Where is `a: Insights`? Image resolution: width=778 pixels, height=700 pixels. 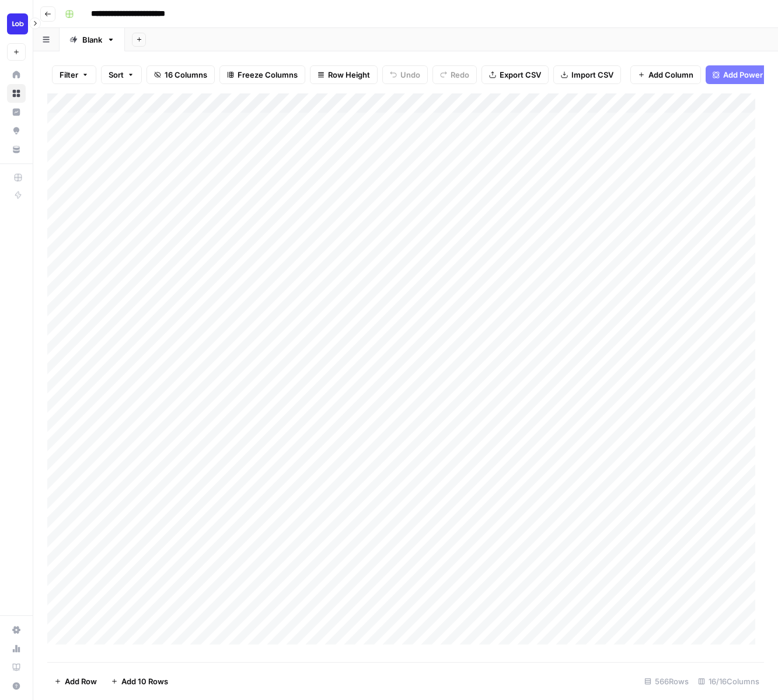 a: Insights is located at coordinates (16, 112).